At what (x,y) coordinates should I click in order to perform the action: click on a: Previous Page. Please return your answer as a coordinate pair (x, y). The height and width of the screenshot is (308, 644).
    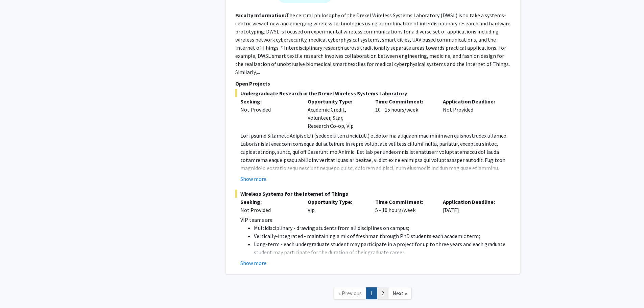
    Looking at the image, I should click on (350, 293).